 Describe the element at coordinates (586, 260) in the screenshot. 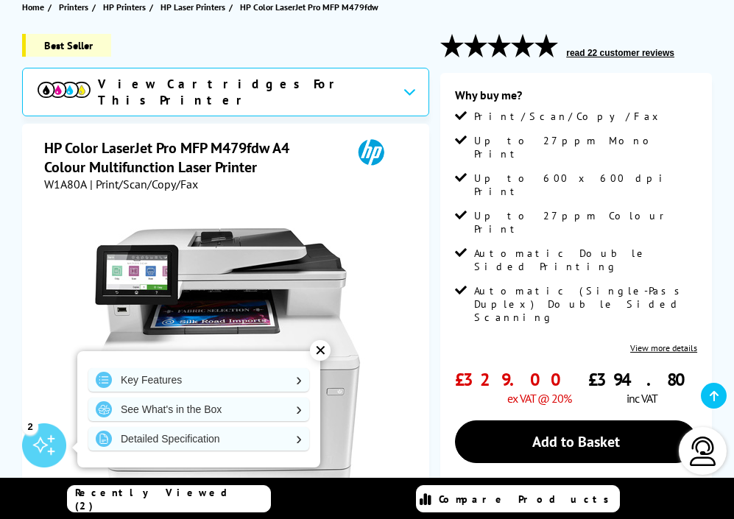

I see `span: Automatic Double Sided Printing` at that location.